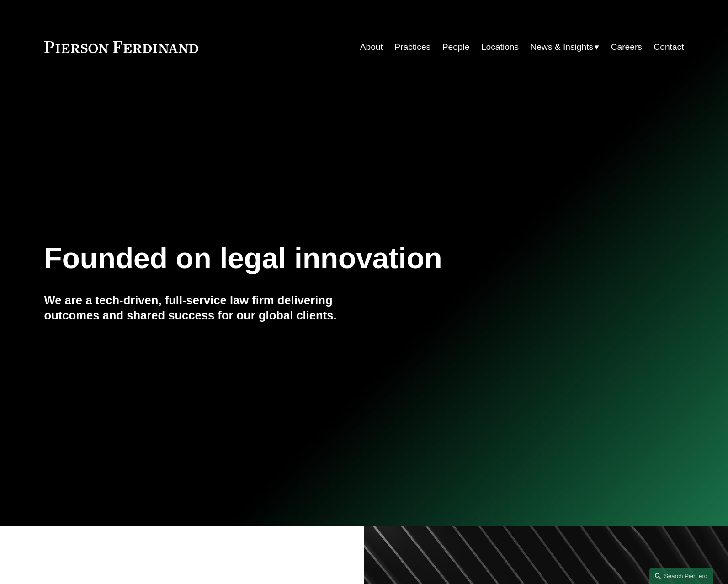 The height and width of the screenshot is (584, 728). What do you see at coordinates (372, 47) in the screenshot?
I see `a: About` at bounding box center [372, 47].